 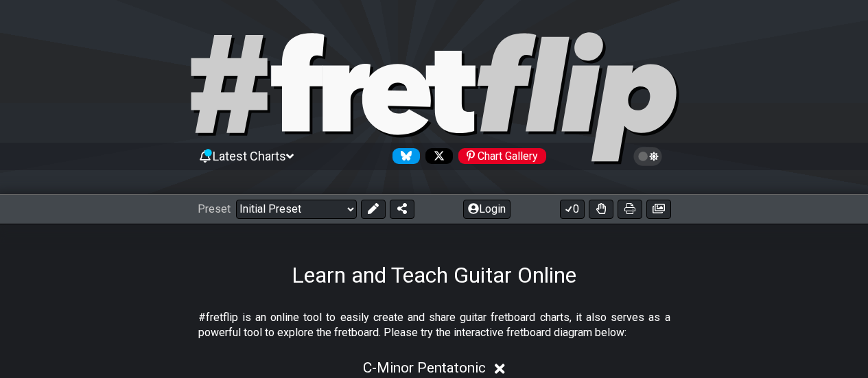 I want to click on button: 0, so click(x=572, y=209).